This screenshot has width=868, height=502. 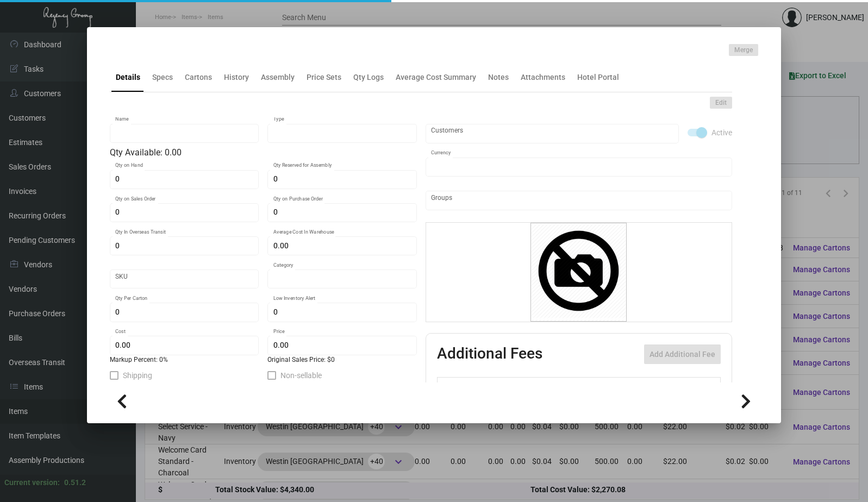 I want to click on span: Add Additional Fee, so click(x=682, y=355).